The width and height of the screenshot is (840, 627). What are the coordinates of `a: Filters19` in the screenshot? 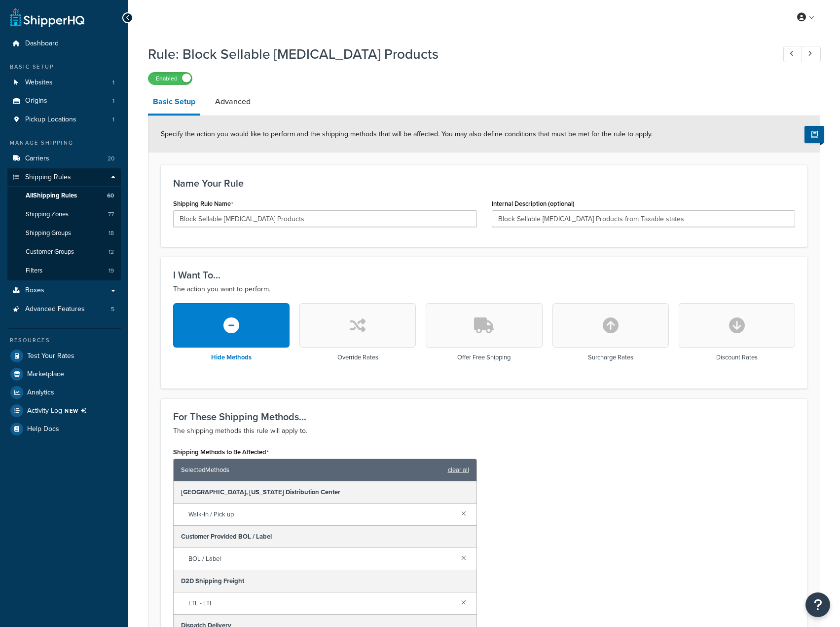 It's located at (65, 271).